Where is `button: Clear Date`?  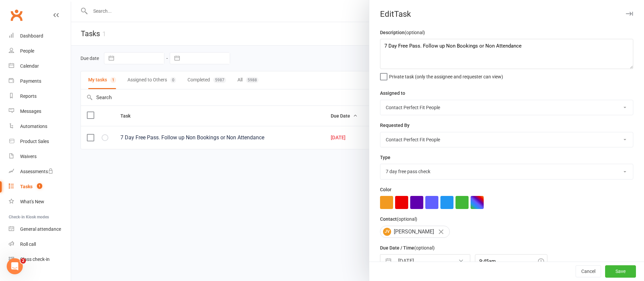
button: Clear Date is located at coordinates (461, 261).